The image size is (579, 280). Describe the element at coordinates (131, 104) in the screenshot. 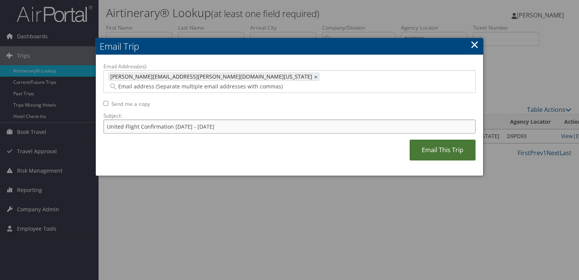

I see `label: Send me a copy` at that location.